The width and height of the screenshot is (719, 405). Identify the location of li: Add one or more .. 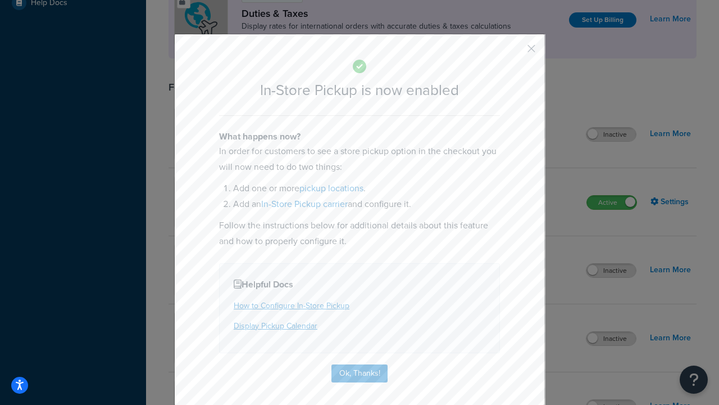
(366, 188).